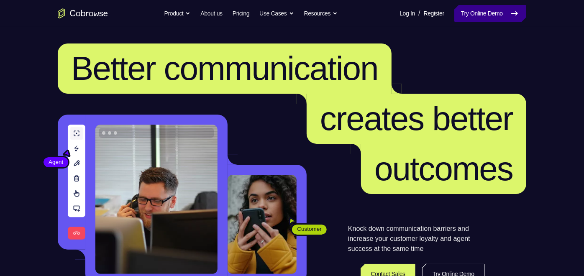 The height and width of the screenshot is (276, 584). What do you see at coordinates (490, 13) in the screenshot?
I see `a: Try Online Demo` at bounding box center [490, 13].